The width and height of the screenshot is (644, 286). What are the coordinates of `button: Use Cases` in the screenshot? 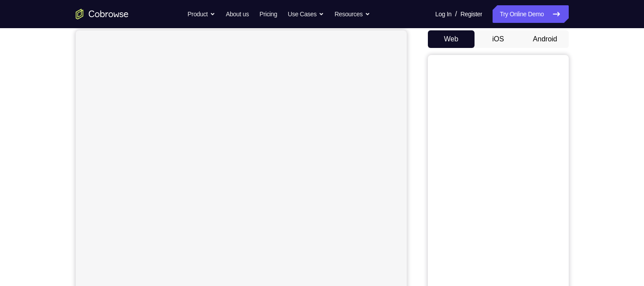 It's located at (306, 14).